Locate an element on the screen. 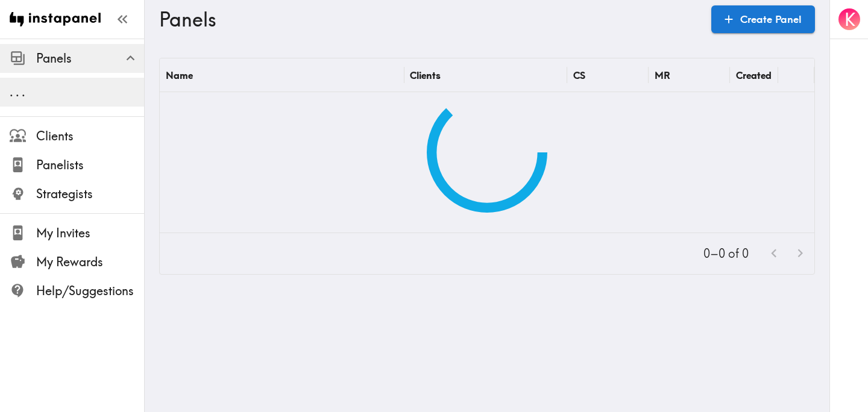 This screenshot has height=412, width=868. p: 0–0 of 0 is located at coordinates (726, 254).